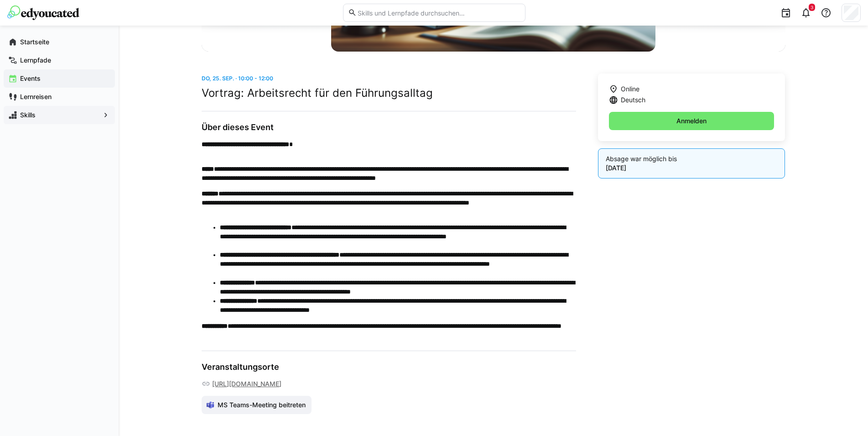 The image size is (868, 436). I want to click on h3: Über dieses Event, so click(389, 127).